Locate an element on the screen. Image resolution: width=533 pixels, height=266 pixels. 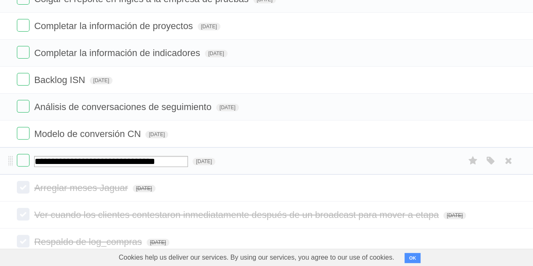
span: Arreglar meses Jaguar is located at coordinates (82, 187).